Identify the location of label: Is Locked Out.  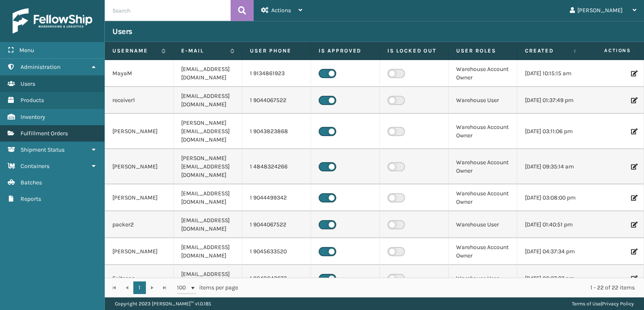
(414, 51).